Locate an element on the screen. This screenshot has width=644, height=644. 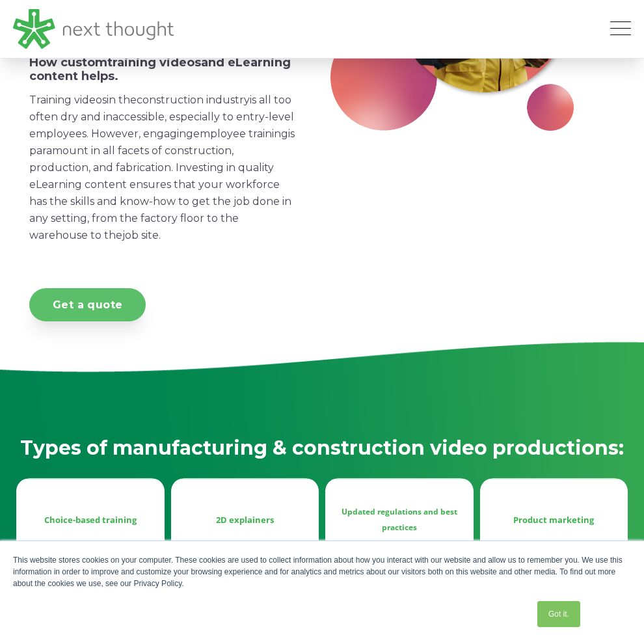
span: training videos is located at coordinates (154, 63).